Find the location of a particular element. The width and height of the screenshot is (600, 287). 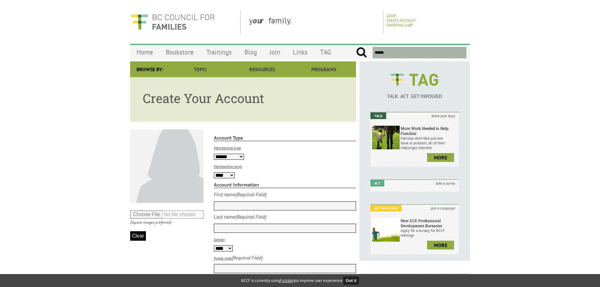

a: TALK ACT GET INVOLVED is located at coordinates (415, 93).